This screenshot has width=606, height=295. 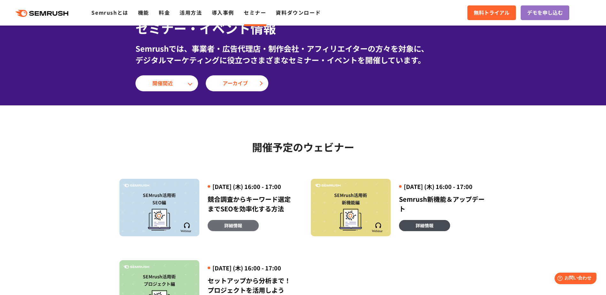 I want to click on h1: セミナー・イベント情報, so click(x=303, y=28).